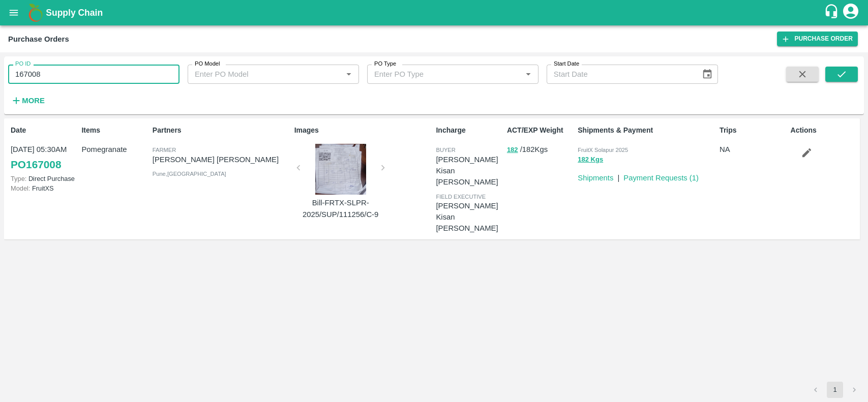 This screenshot has width=868, height=402. I want to click on a: Shipments, so click(595, 178).